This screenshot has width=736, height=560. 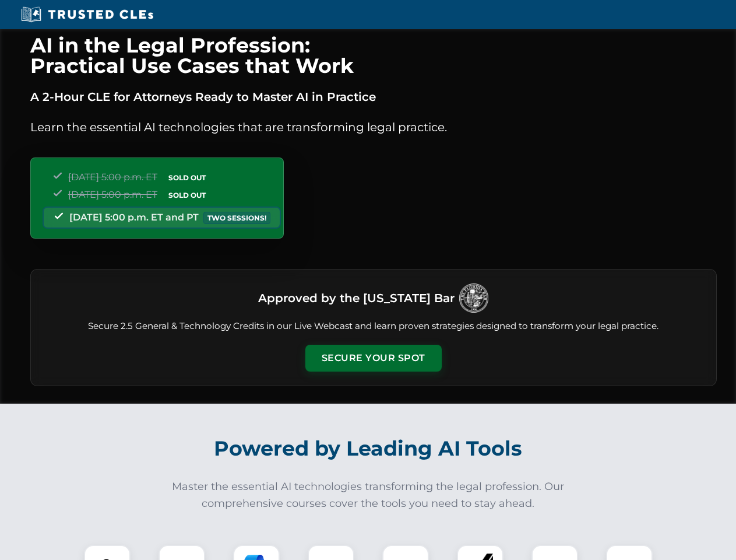 I want to click on p: A 2-Hour CLE for Attorneys Ready to Master AI in Practice, so click(x=374, y=97).